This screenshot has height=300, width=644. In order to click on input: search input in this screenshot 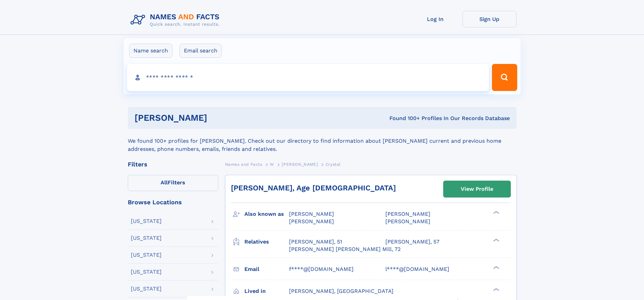, I will do `click(308, 77)`.